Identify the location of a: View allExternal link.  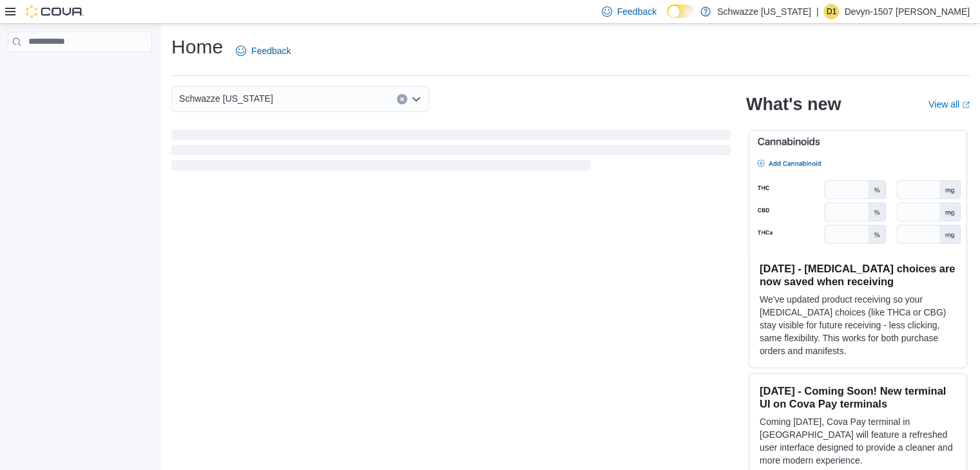
(949, 104).